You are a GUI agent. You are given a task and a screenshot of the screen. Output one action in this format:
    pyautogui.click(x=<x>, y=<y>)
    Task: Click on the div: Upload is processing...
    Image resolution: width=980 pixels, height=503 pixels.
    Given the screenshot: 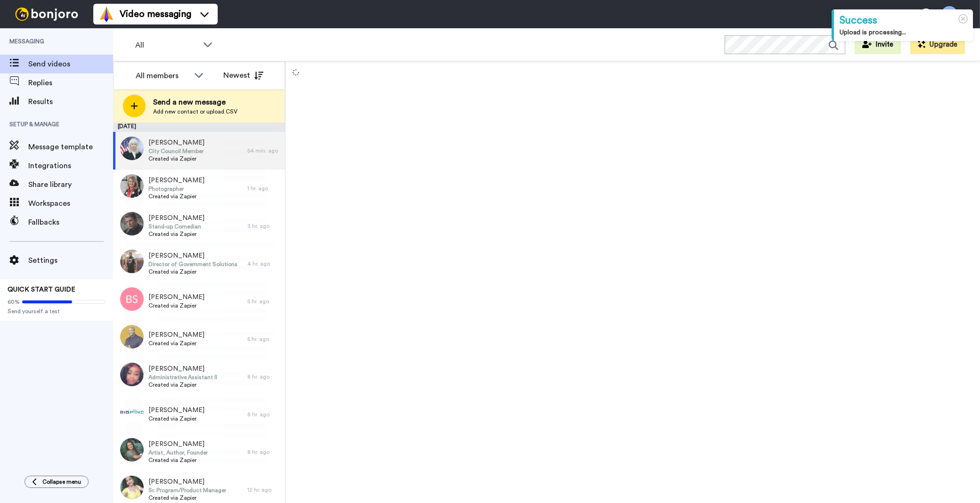 What is the action you would take?
    pyautogui.click(x=903, y=32)
    